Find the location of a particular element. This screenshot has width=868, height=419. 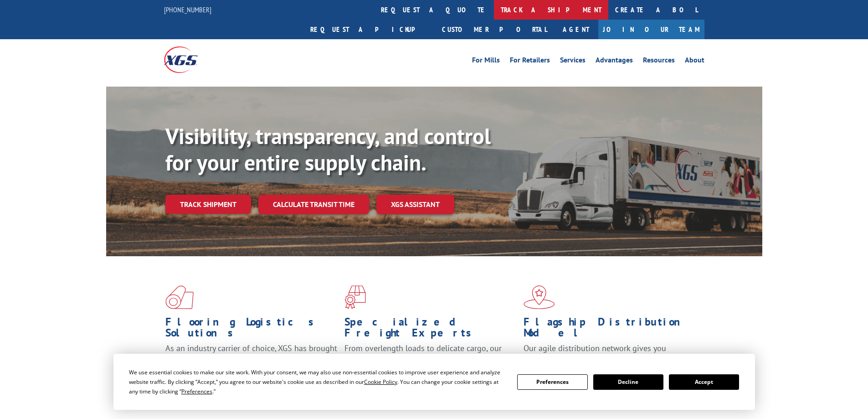

a: Resources is located at coordinates (659, 62).